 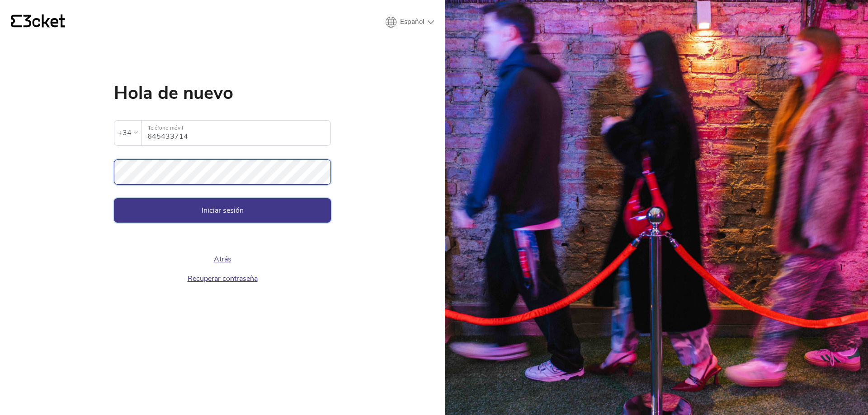 What do you see at coordinates (222, 210) in the screenshot?
I see `button: Iniciar sesión` at bounding box center [222, 210].